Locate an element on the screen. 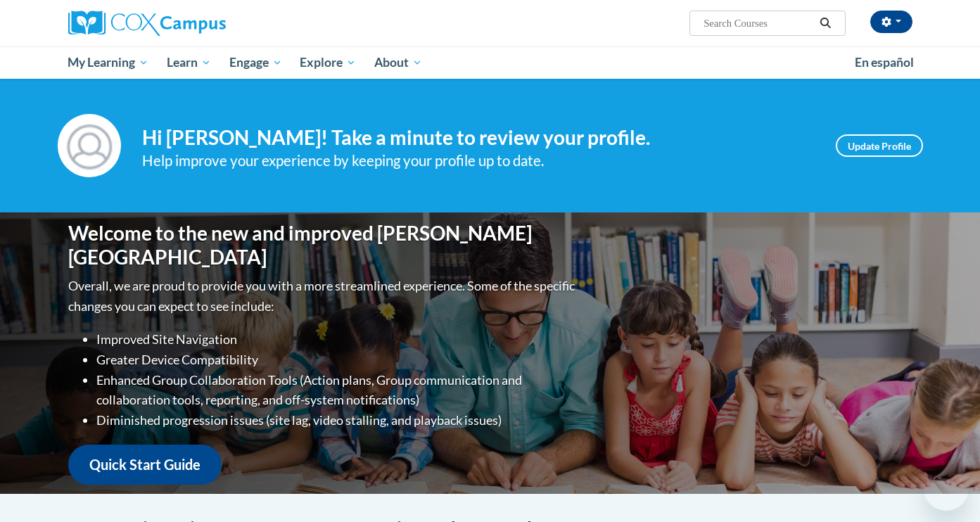 The image size is (980, 522). p: Overall, we are proud to provide you with a more streamlined experience. Some of the specific cha... is located at coordinates (323, 296).